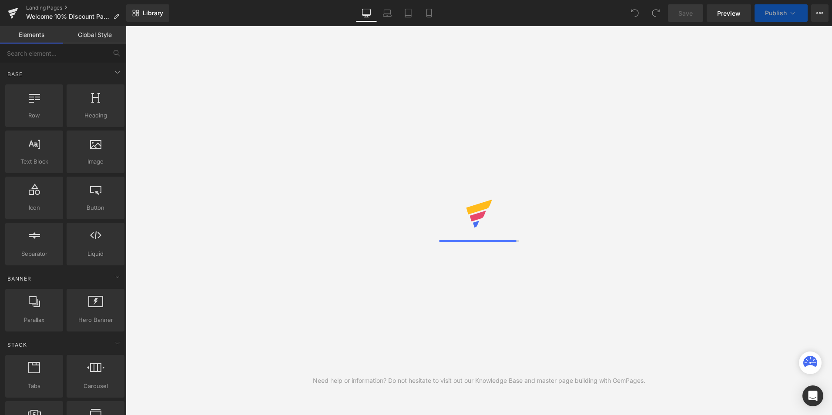 This screenshot has height=415, width=832. What do you see at coordinates (429, 13) in the screenshot?
I see `a: Mobile` at bounding box center [429, 13].